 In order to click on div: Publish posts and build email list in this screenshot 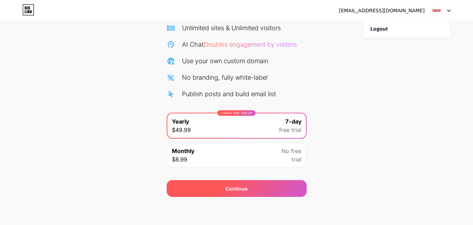, I will do `click(229, 94)`.